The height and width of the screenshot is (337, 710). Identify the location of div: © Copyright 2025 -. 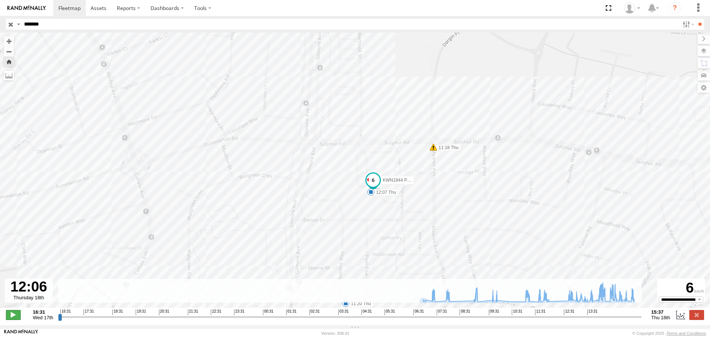
(669, 333).